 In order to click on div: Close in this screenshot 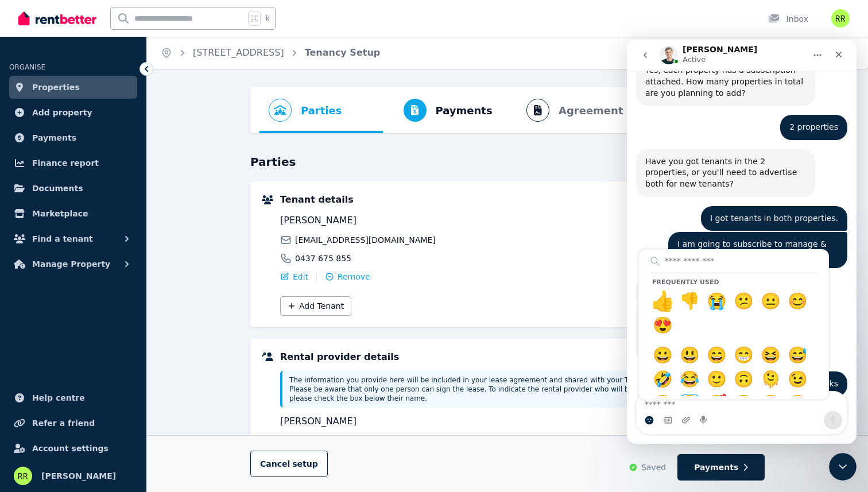, I will do `click(212, 15)`.